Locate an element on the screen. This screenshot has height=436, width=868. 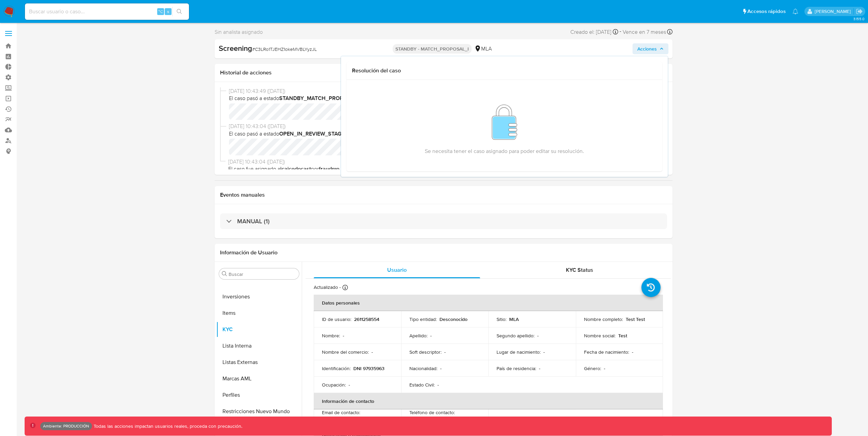
p: Teléfono de contacto : is located at coordinates (432, 412).